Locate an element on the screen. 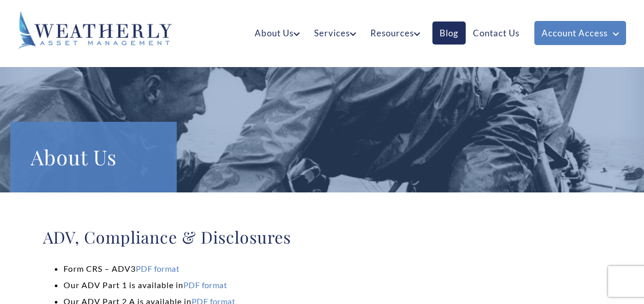 The width and height of the screenshot is (644, 304). a: About Us is located at coordinates (277, 33).